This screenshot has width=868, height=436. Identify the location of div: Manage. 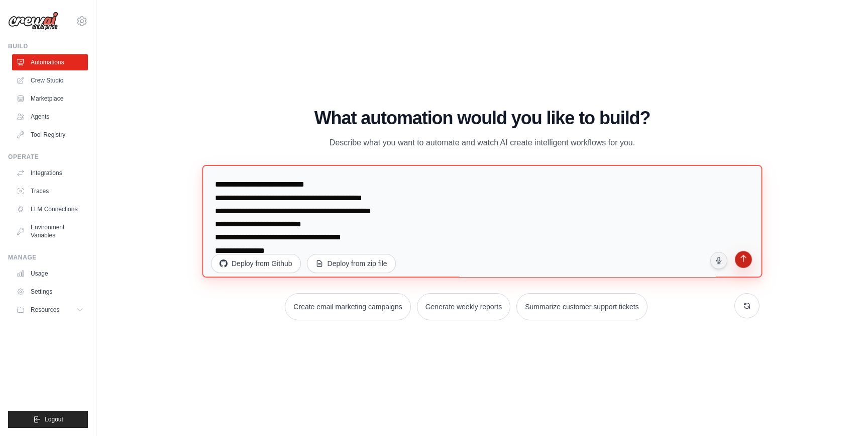
(47, 257).